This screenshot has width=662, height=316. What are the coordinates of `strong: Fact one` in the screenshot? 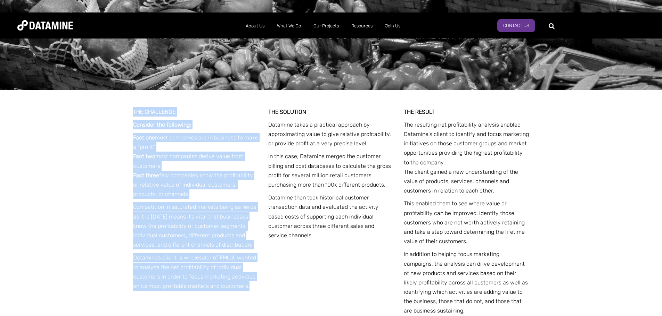 It's located at (144, 138).